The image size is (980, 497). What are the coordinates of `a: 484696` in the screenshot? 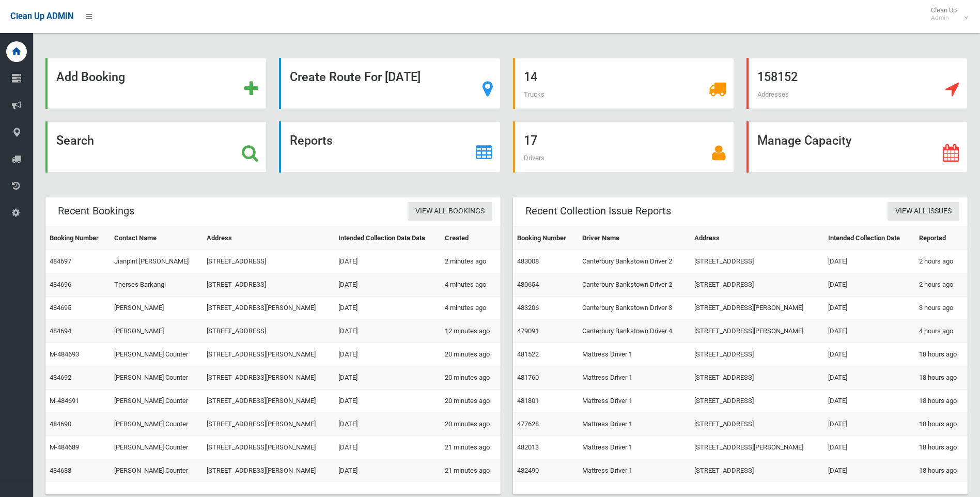 It's located at (60, 284).